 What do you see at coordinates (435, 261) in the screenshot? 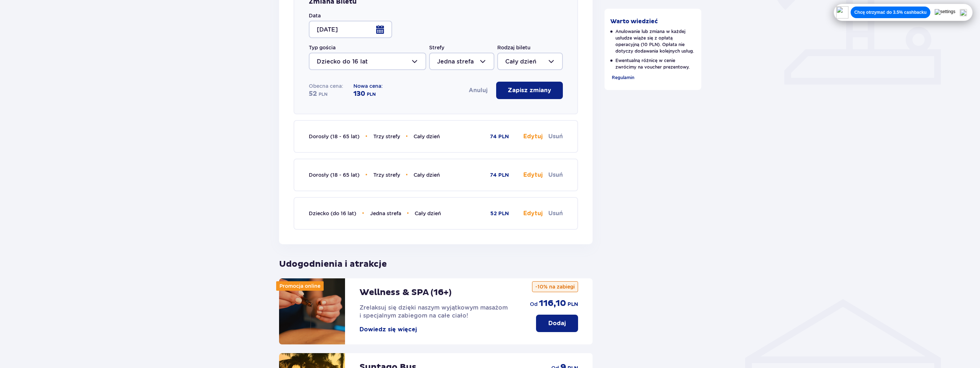
I see `p: Udogodnienia i atrakcje` at bounding box center [435, 261].